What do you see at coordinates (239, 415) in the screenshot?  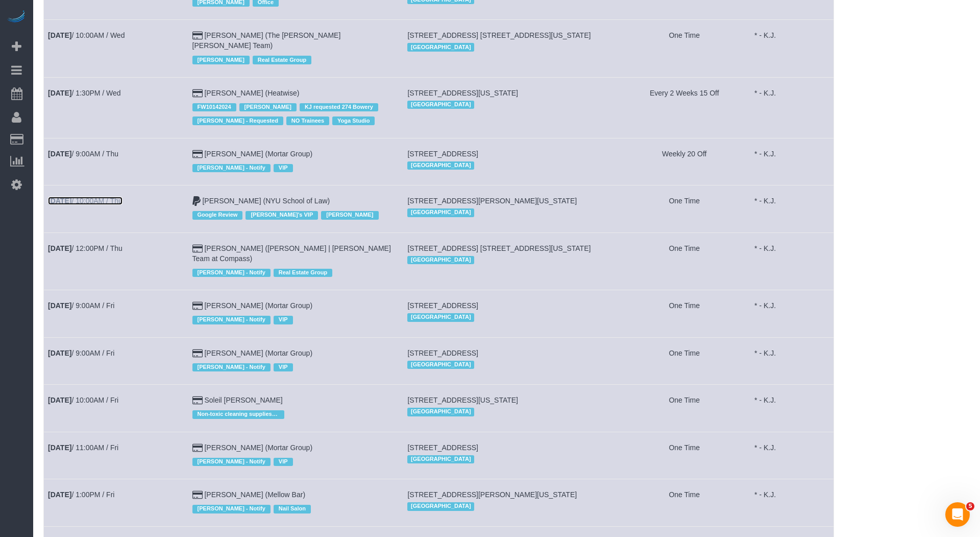 I see `span: Non-toxic cleaning supplies only` at bounding box center [239, 415].